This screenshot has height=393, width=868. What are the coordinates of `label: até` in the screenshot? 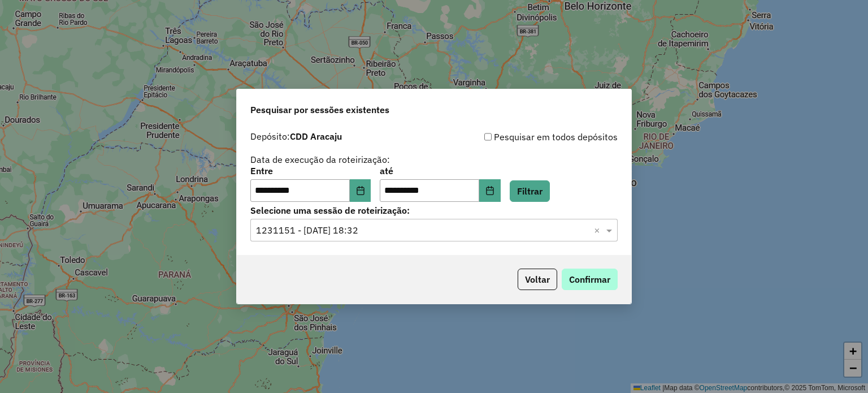 It's located at (440, 171).